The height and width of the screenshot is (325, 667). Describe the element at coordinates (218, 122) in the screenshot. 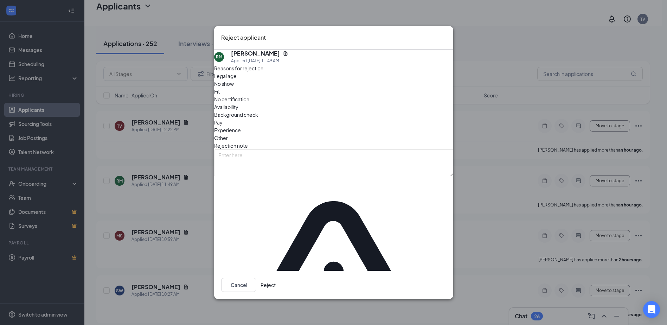

I see `span: Pay` at that location.